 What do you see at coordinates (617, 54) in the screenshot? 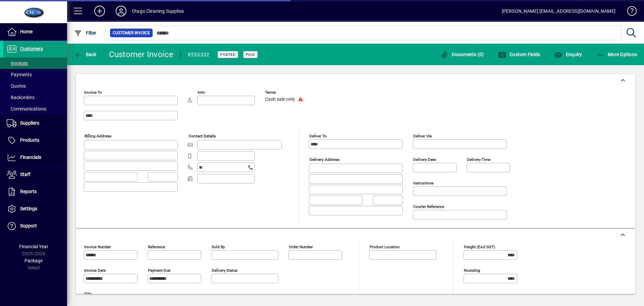
I see `button: More Options` at bounding box center [617, 54].